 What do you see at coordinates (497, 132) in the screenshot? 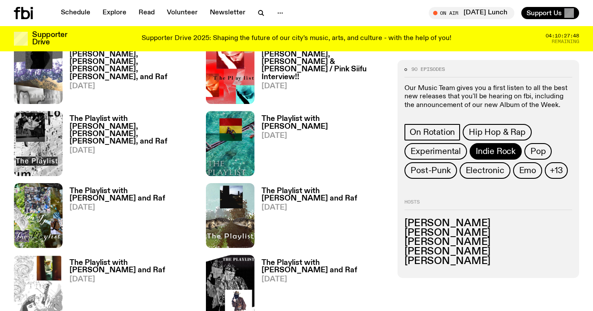
I see `a: Hip Hop & Rap` at bounding box center [497, 132].